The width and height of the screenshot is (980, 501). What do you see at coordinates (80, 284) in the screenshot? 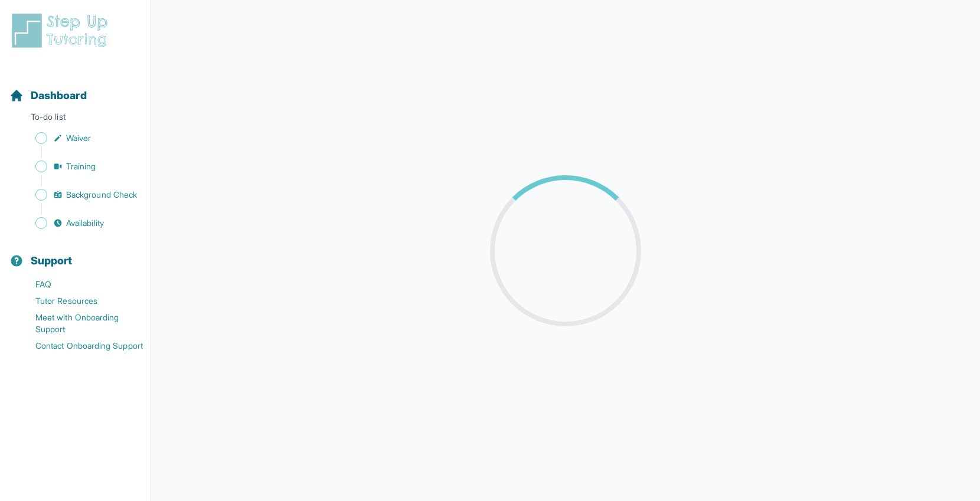
I see `a: FAQ` at bounding box center [80, 284].